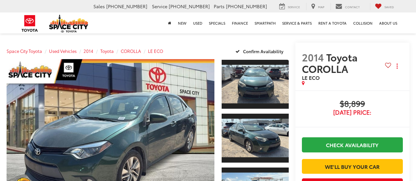  Describe the element at coordinates (318, 7) in the screenshot. I see `a: Map` at that location.